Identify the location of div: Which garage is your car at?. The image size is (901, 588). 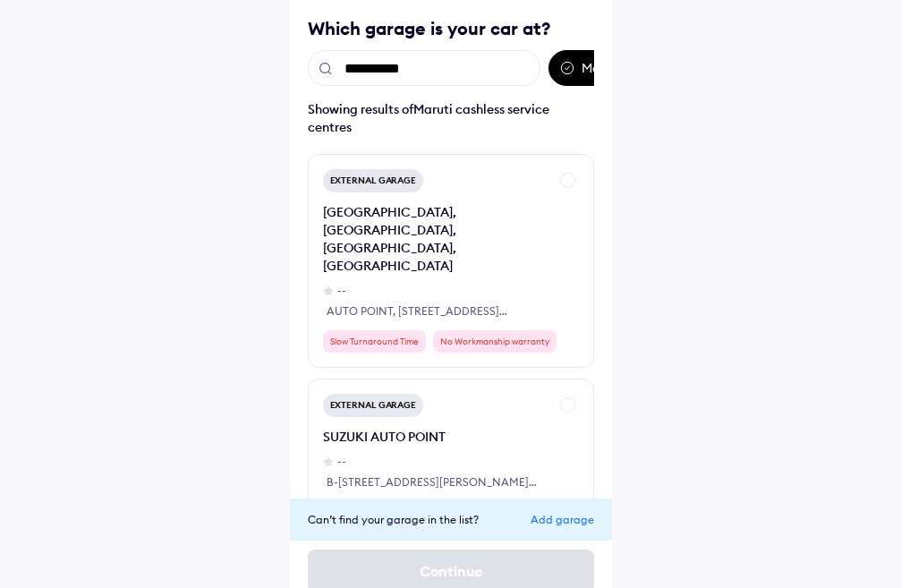
(451, 28).